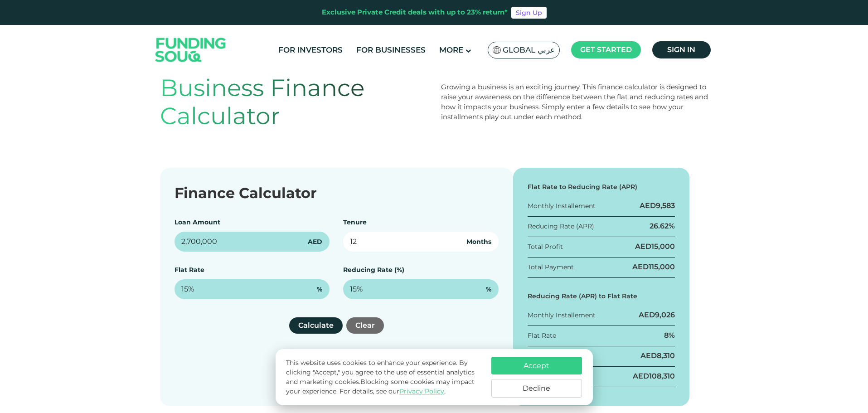  What do you see at coordinates (541, 336) in the screenshot?
I see `div: Flat Rate` at bounding box center [541, 336].